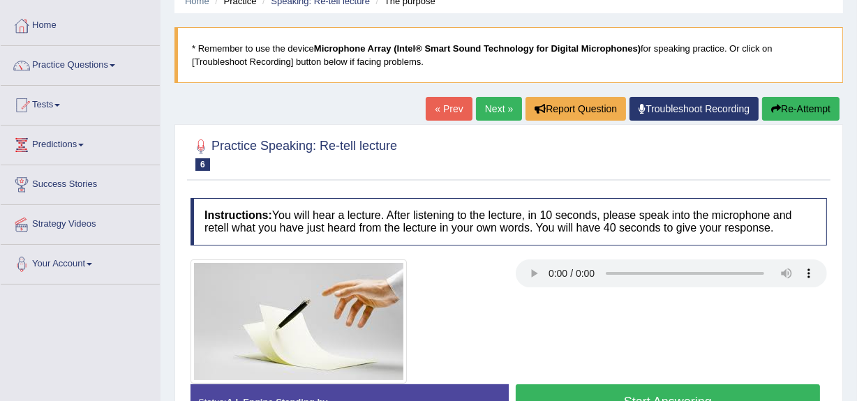  What do you see at coordinates (508, 221) in the screenshot?
I see `h4: You will hear a lecture. After listening to the lecture, in 10 seconds, please speak into the mic...` at bounding box center [508, 221].